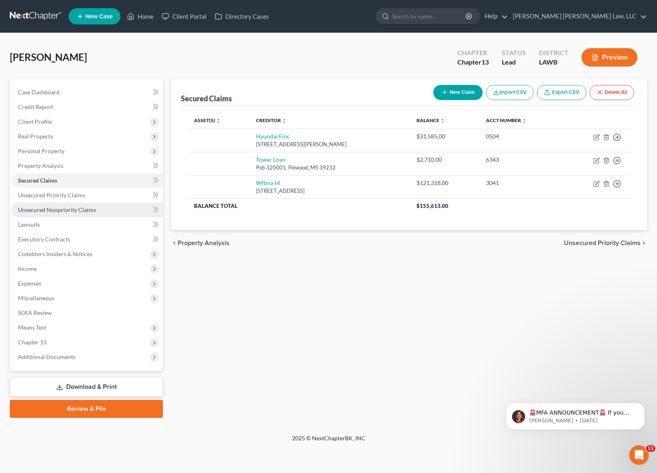 The width and height of the screenshot is (657, 473). Describe the element at coordinates (35, 121) in the screenshot. I see `span: Client Profile` at that location.